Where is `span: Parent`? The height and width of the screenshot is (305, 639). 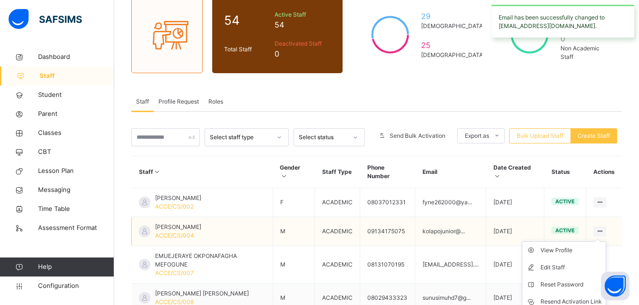 span: Parent is located at coordinates (76, 114).